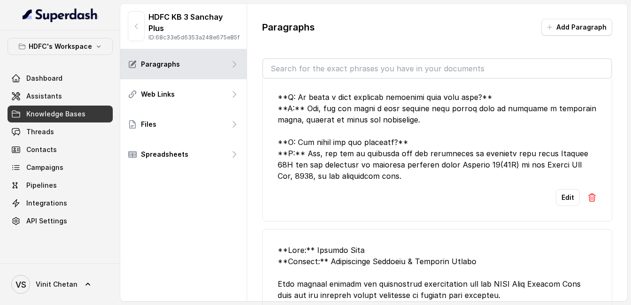  Describe the element at coordinates (576, 27) in the screenshot. I see `button: Add Paragraph` at that location.